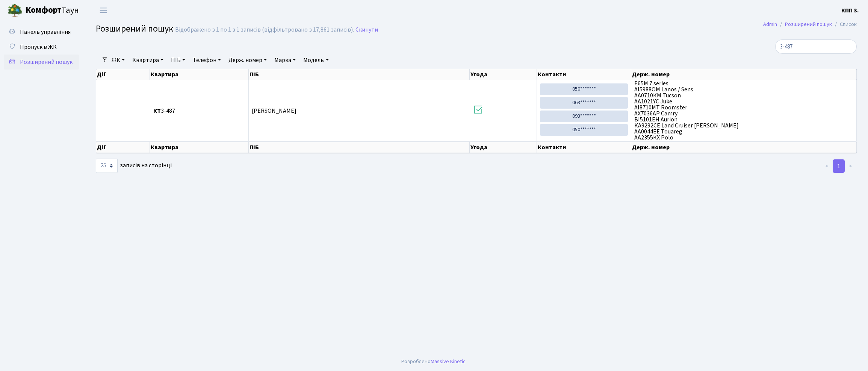 This screenshot has height=371, width=868. What do you see at coordinates (107, 165) in the screenshot?
I see `select: записів на сторінці` at bounding box center [107, 165].